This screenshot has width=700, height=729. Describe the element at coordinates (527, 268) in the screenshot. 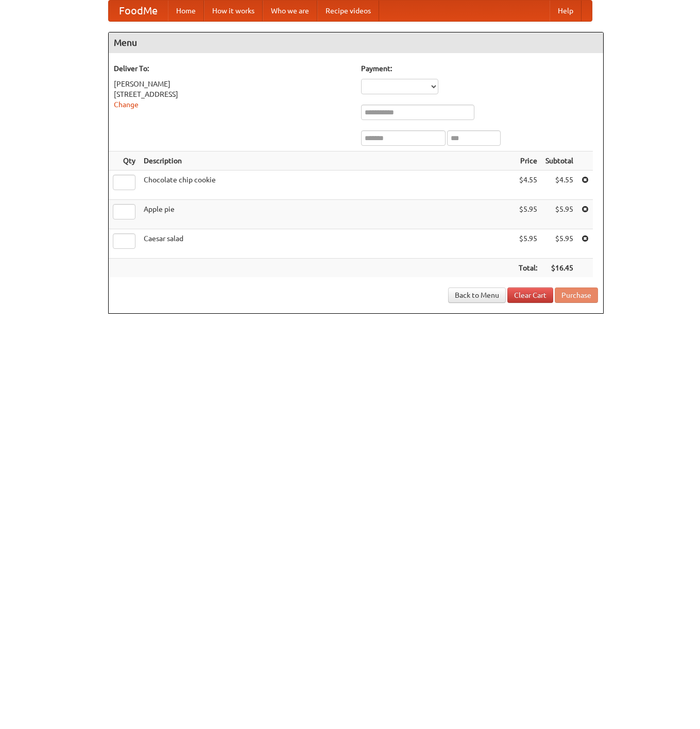

I see `th: Total:` at that location.